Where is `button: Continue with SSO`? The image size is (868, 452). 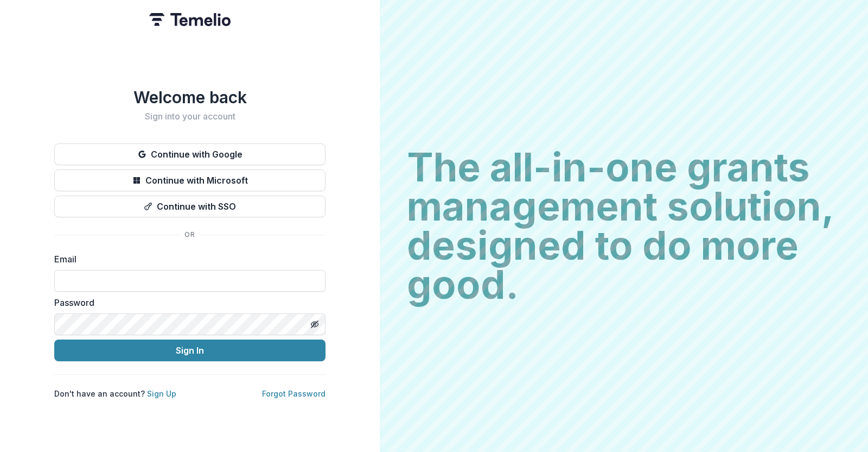
button: Continue with SSO is located at coordinates (190, 207).